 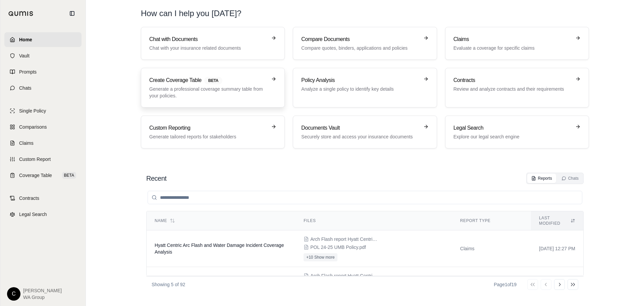 What do you see at coordinates (43, 159) in the screenshot?
I see `a: Custom Report` at bounding box center [43, 159].